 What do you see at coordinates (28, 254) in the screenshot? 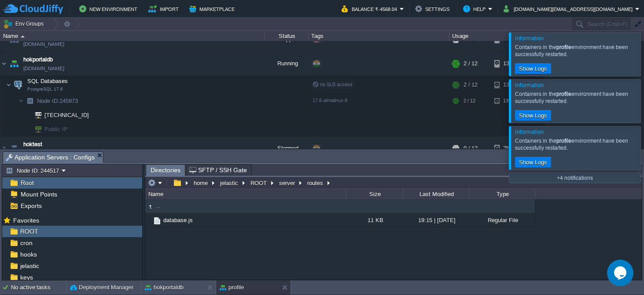
I see `span: hooks` at bounding box center [28, 254].